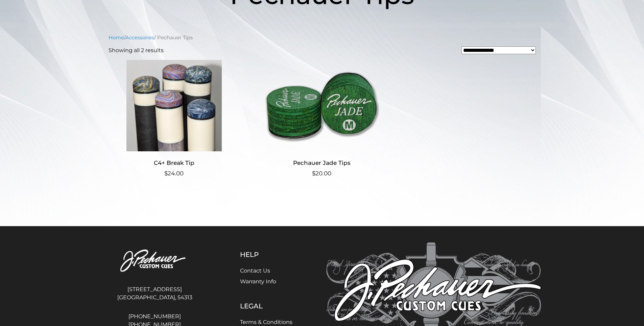  Describe the element at coordinates (266, 306) in the screenshot. I see `h5: Legal` at that location.